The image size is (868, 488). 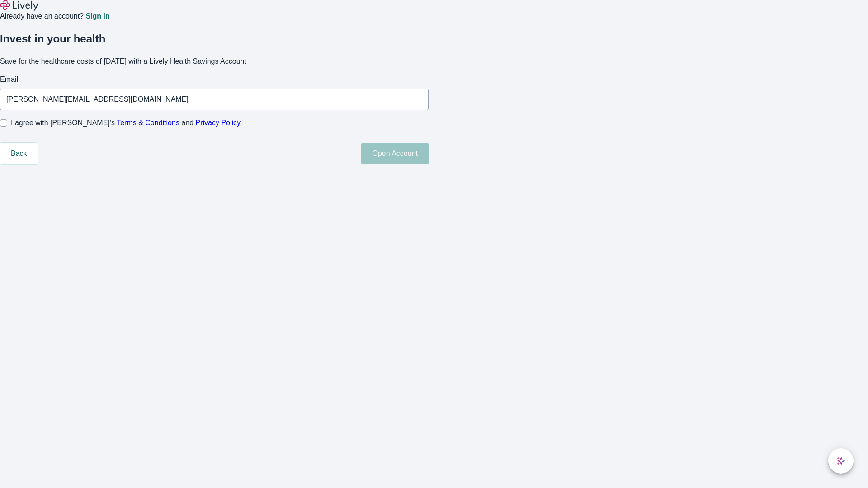 I want to click on a: Privacy Policy, so click(x=218, y=123).